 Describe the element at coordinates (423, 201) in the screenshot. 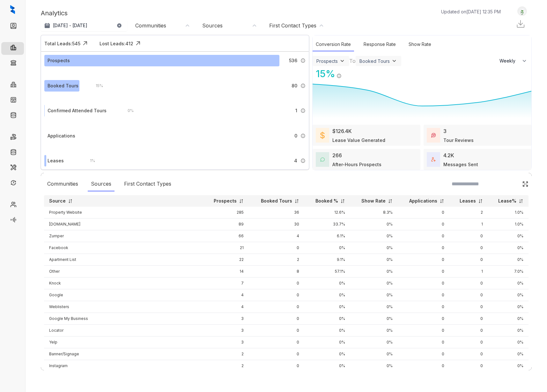

I see `p: Applications` at that location.